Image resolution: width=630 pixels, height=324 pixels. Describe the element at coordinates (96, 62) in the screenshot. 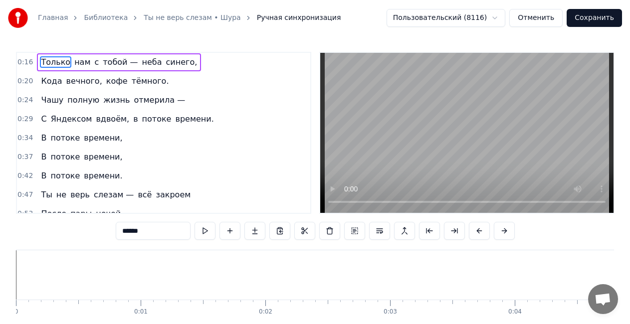

I see `span: с` at that location.